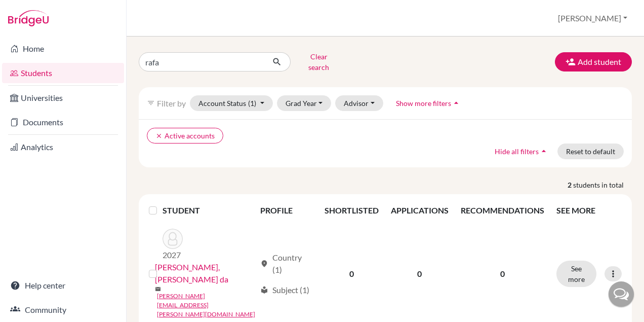 This screenshot has height=322, width=644. What do you see at coordinates (159, 136) in the screenshot?
I see `i: clear` at bounding box center [159, 136].